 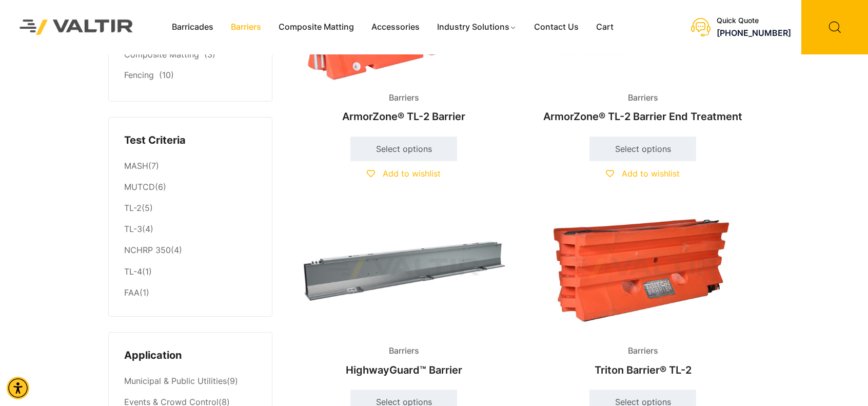 I want to click on div: Accessibility Menu, so click(x=18, y=388).